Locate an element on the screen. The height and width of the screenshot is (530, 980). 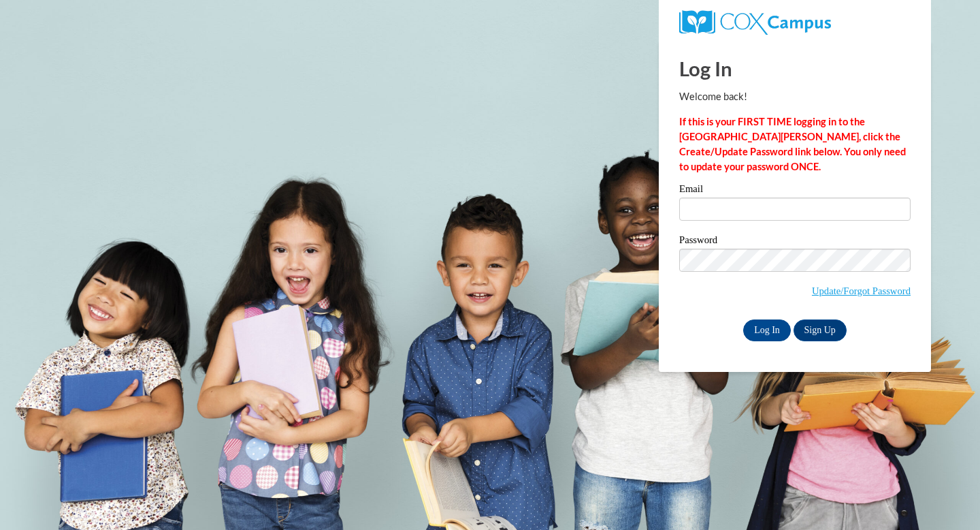
img: COX Campus is located at coordinates (754, 23).